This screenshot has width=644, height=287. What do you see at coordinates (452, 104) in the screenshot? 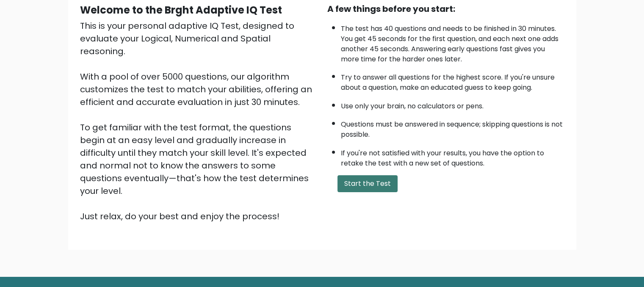
I see `li: Use only your brain, no calculators or pens.` at bounding box center [452, 104].